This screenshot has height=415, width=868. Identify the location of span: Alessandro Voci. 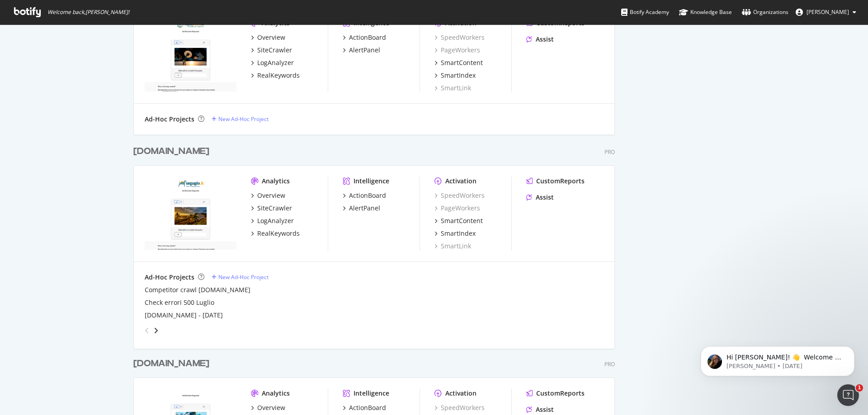
(828, 12).